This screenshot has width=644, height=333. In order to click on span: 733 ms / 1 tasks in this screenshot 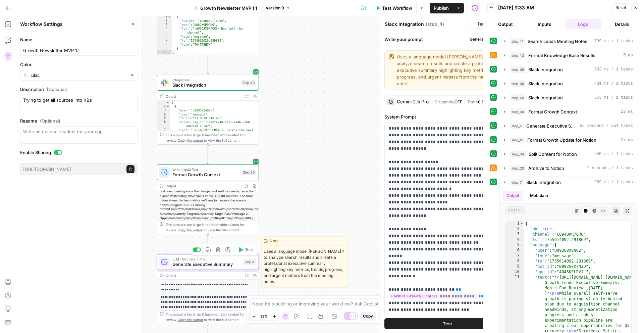, I will do `click(613, 70)`.